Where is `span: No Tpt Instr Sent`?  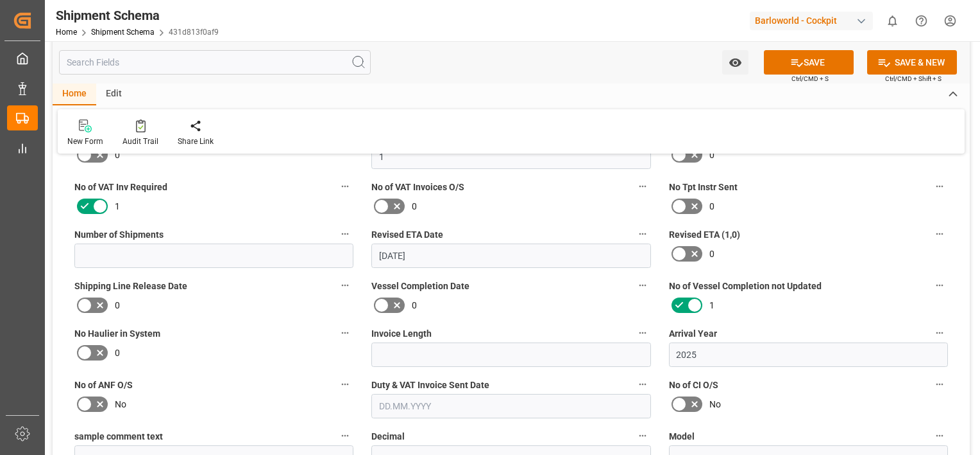
span: No Tpt Instr Sent is located at coordinates (703, 187).